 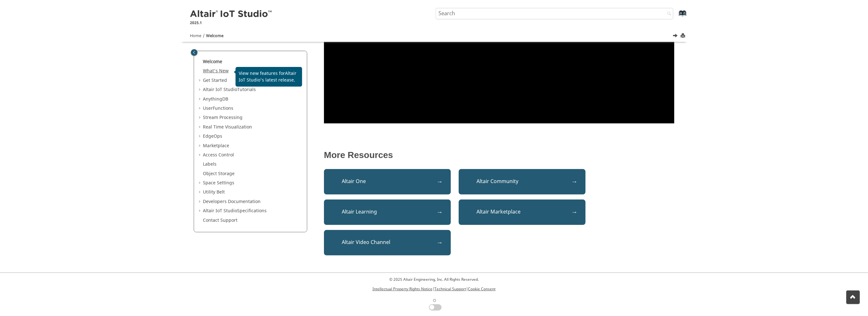 What do you see at coordinates (522, 212) in the screenshot?
I see `a: Altair Marketplace` at bounding box center [522, 212].